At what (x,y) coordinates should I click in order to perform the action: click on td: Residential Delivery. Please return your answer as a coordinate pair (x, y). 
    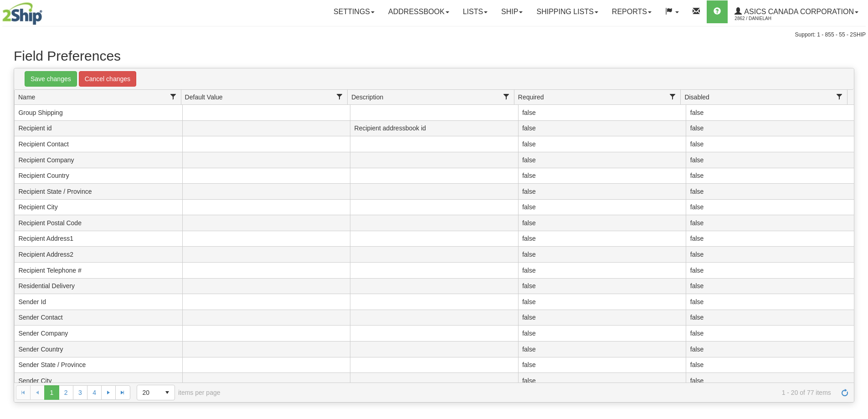
    Looking at the image, I should click on (98, 286).